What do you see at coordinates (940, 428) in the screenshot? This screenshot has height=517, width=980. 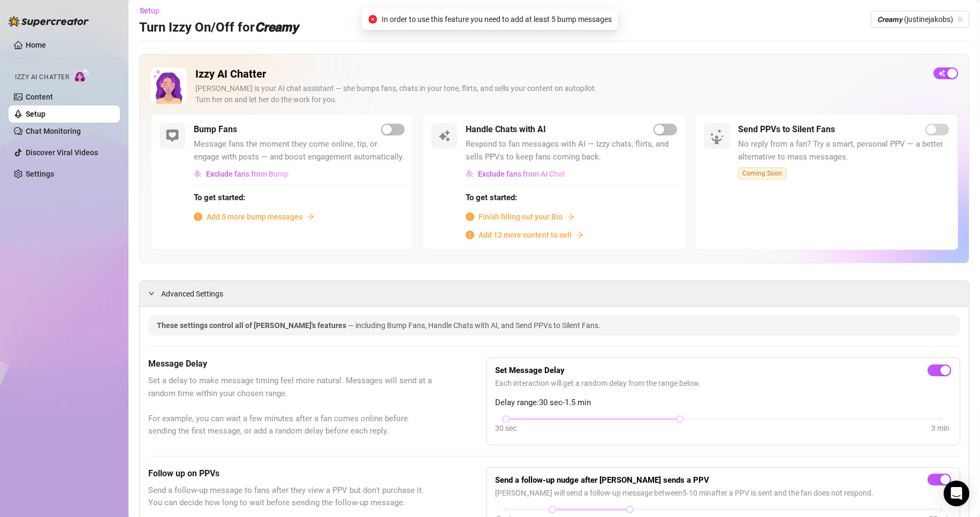 I see `div: 3 min` at bounding box center [940, 428].